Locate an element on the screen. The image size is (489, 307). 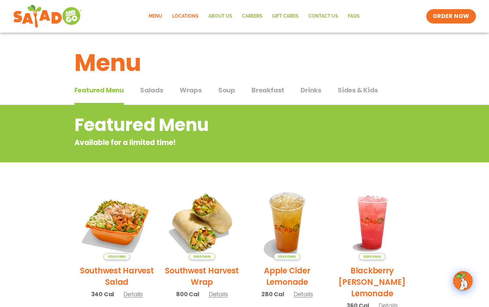
img: Product photo for Blackberry Bramble Lemonade is located at coordinates (372, 222).